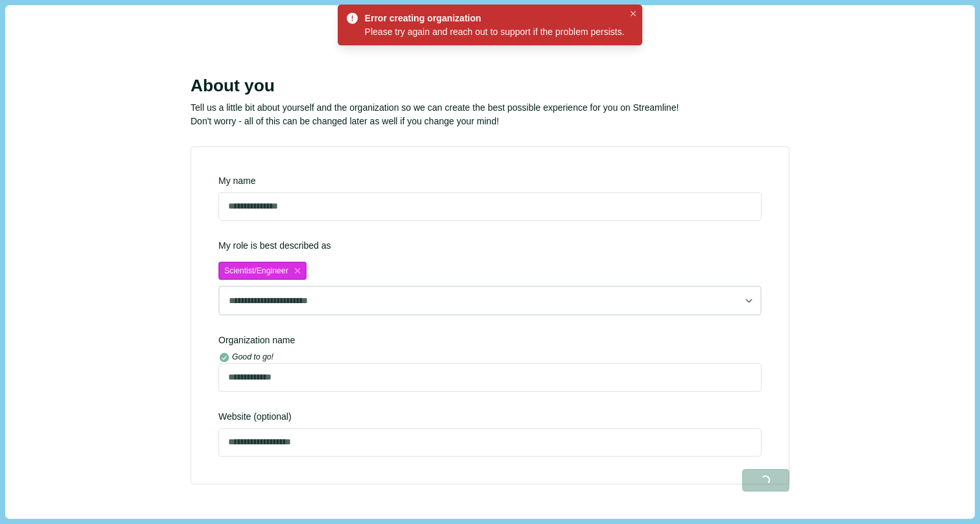  Describe the element at coordinates (256, 271) in the screenshot. I see `span: Scientist/Engineer` at that location.